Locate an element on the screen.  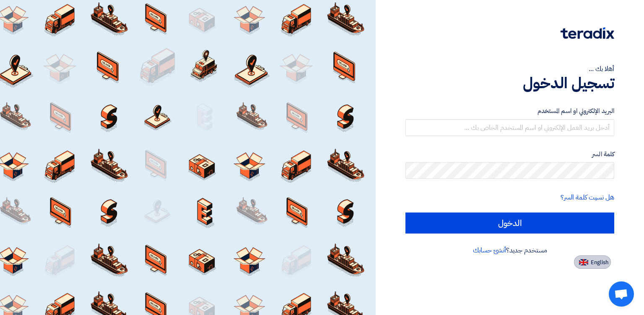
img: Teradix logo is located at coordinates (588, 33).